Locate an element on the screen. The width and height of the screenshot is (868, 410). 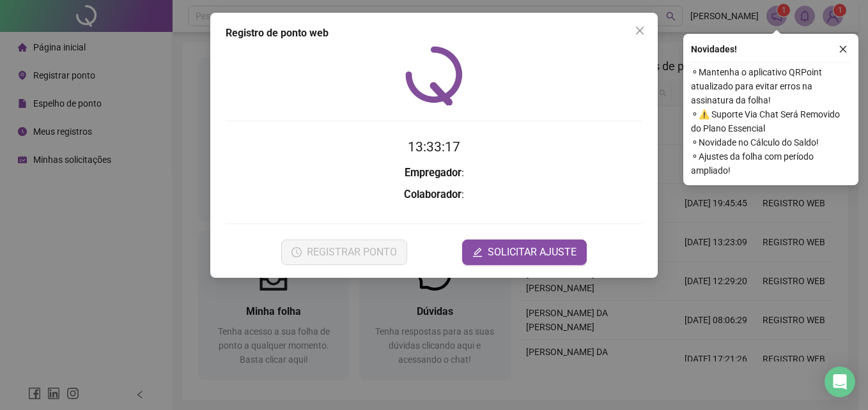
button: Close is located at coordinates (641, 30).